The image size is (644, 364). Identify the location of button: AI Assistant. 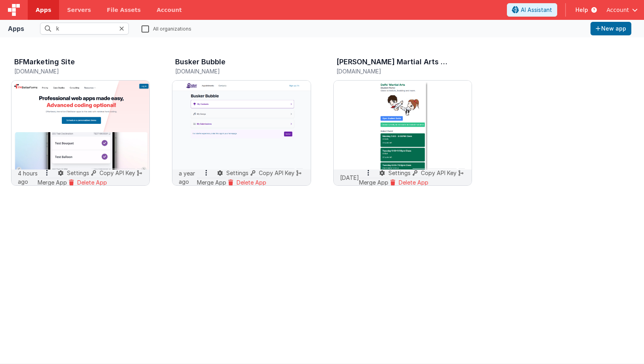
(532, 10).